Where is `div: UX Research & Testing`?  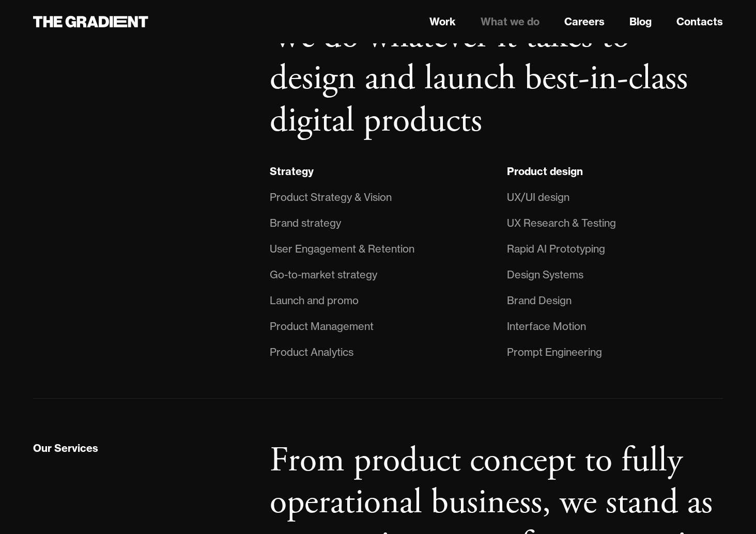 div: UX Research & Testing is located at coordinates (561, 223).